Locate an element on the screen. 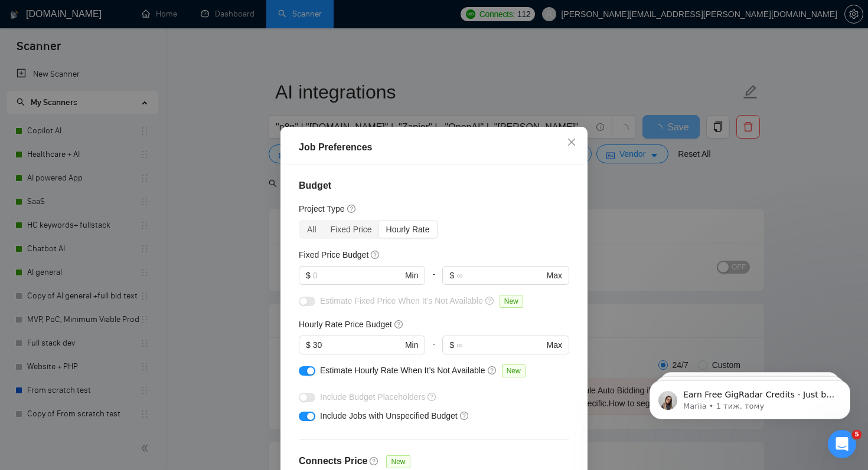 This screenshot has height=470, width=868. h4: Budget is located at coordinates (434, 186).